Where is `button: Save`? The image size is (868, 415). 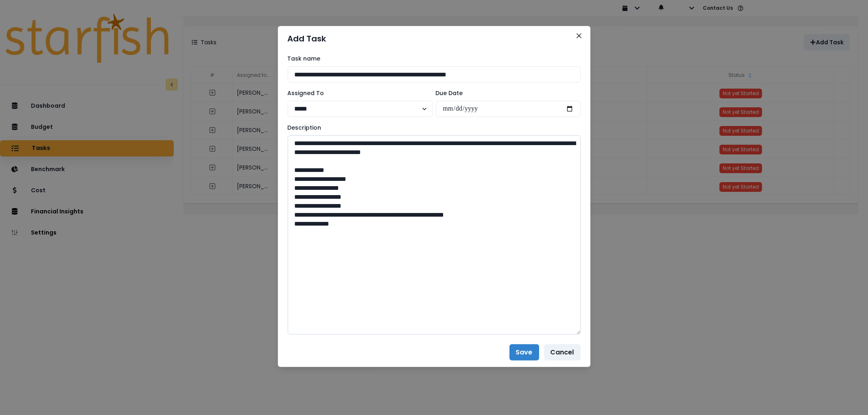
button: Save is located at coordinates (524, 353).